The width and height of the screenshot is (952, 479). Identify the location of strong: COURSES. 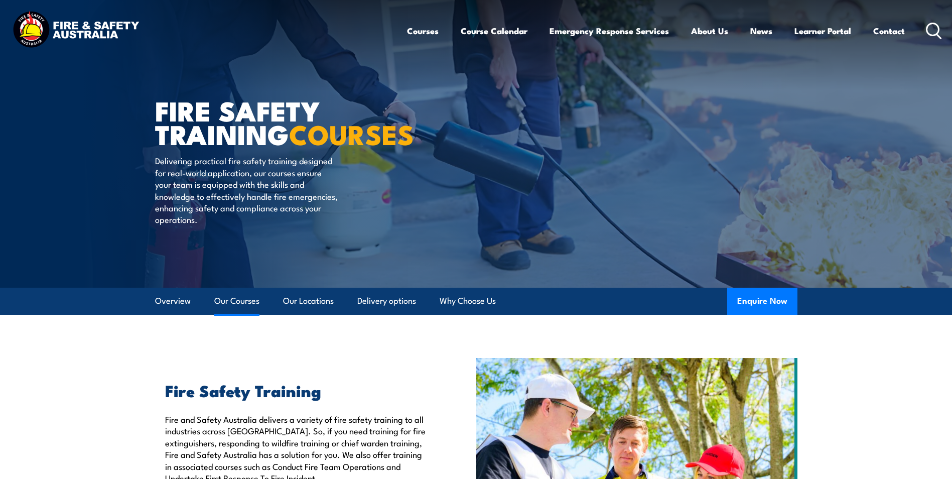
(351, 133).